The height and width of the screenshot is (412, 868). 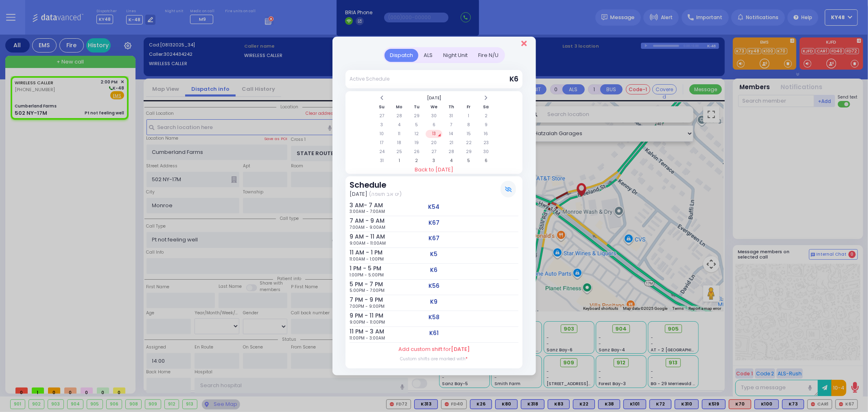 What do you see at coordinates (417, 107) in the screenshot?
I see `th: Tu` at bounding box center [417, 107].